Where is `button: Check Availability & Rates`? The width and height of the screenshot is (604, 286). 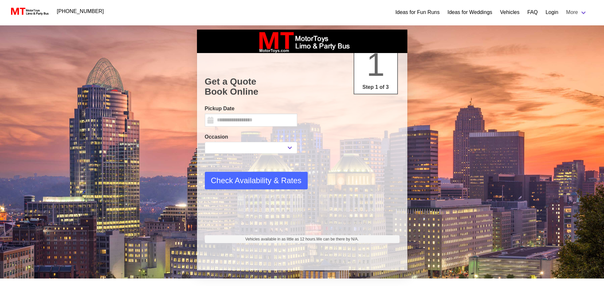
button: Check Availability & Rates is located at coordinates (256, 181).